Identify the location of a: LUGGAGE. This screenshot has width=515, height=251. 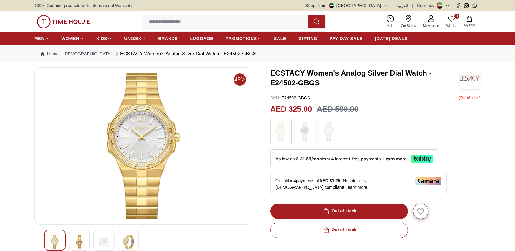
(202, 39).